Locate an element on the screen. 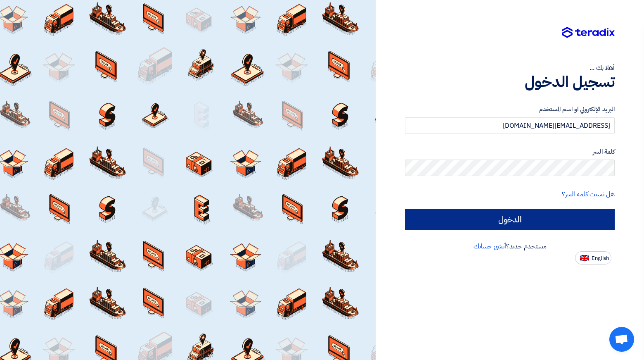 The height and width of the screenshot is (360, 644). div: Open chat is located at coordinates (621, 340).